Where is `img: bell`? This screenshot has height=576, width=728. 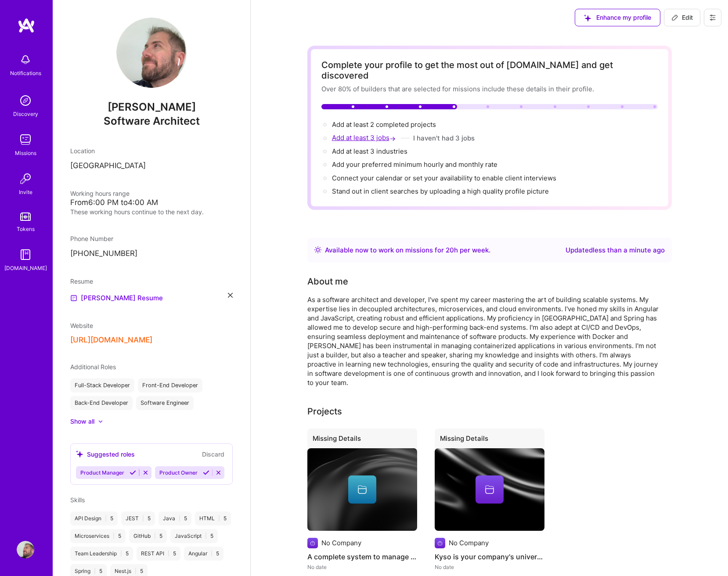 img: bell is located at coordinates (25, 60).